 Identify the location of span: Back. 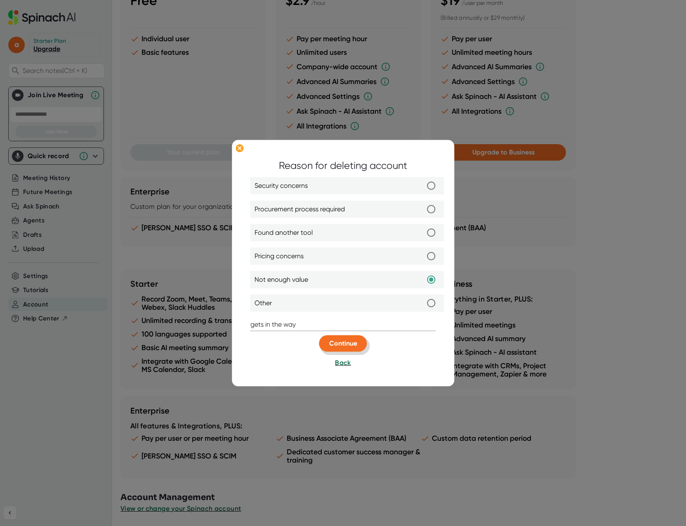
(343, 363).